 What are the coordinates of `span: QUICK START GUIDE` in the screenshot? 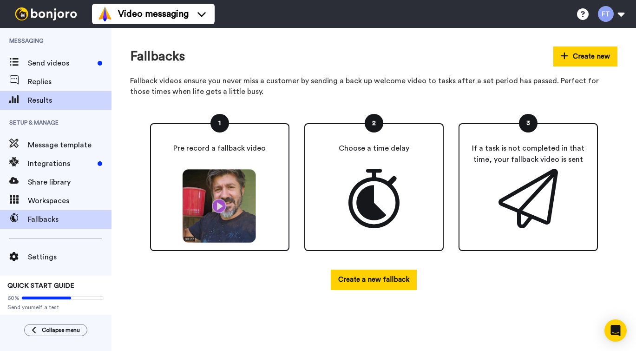 It's located at (41, 286).